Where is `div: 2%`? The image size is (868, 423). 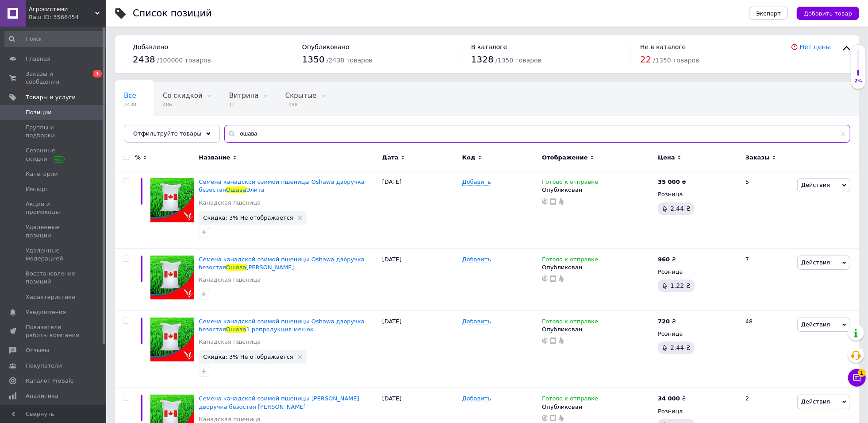
div: 2% is located at coordinates (858, 81).